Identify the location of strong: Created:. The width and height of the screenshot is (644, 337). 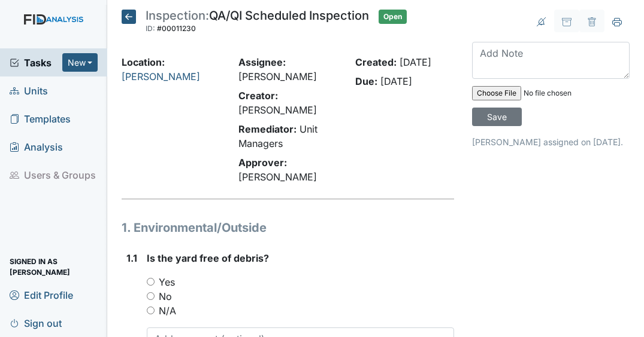
(375, 62).